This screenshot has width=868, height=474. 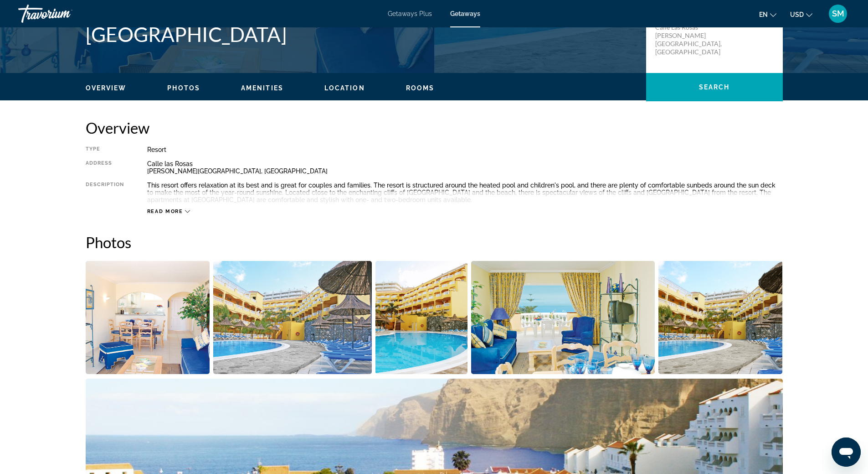 What do you see at coordinates (797, 15) in the screenshot?
I see `span: USD` at bounding box center [797, 15].